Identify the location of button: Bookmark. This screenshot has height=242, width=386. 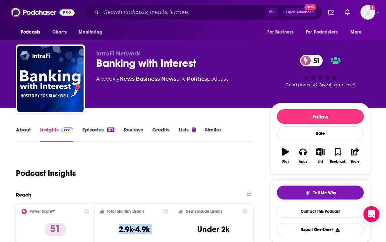
(338, 156).